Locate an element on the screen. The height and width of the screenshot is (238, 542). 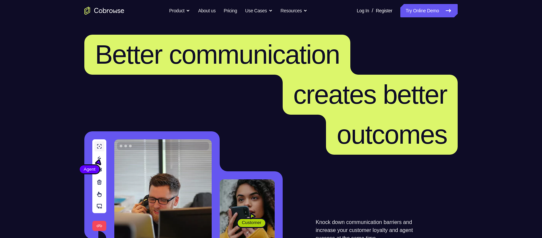
span: Agent is located at coordinates (89, 169).